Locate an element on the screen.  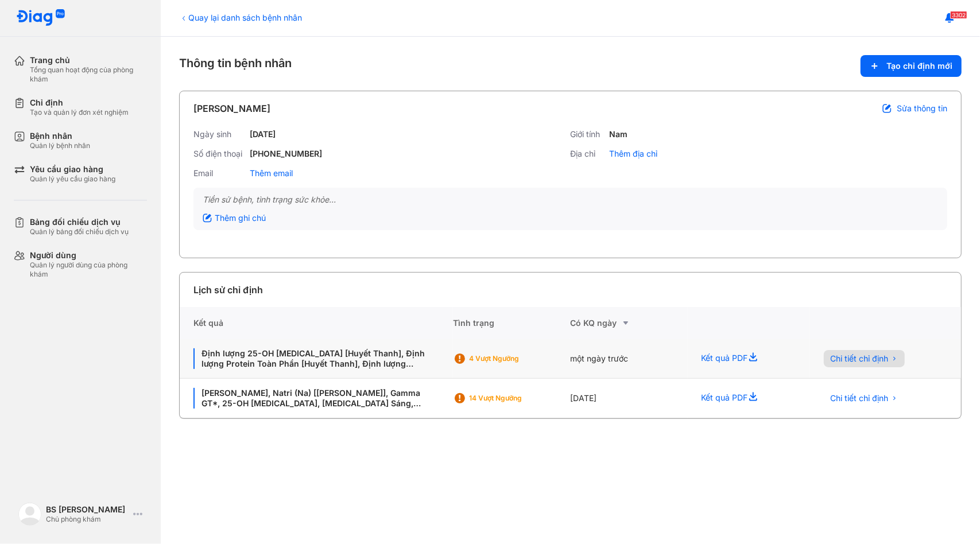
div: Địa chỉ is located at coordinates (587, 154).